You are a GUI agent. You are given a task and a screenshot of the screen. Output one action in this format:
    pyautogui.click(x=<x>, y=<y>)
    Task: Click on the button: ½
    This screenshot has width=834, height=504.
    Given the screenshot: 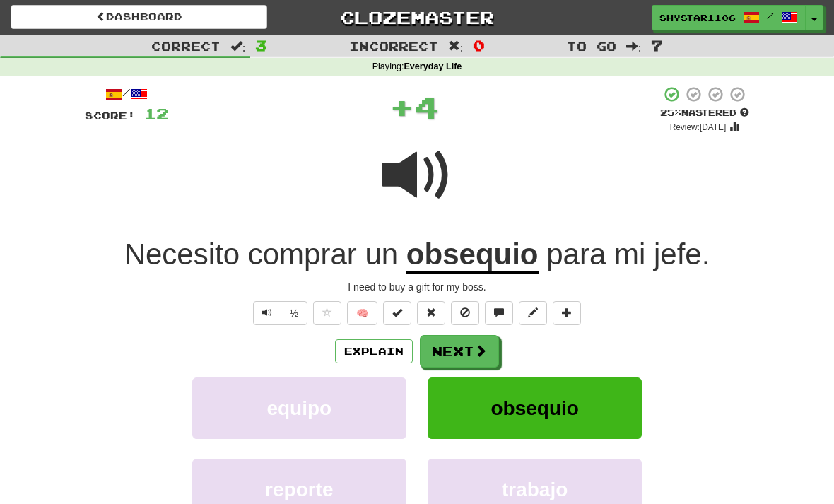 What is the action you would take?
    pyautogui.click(x=294, y=313)
    